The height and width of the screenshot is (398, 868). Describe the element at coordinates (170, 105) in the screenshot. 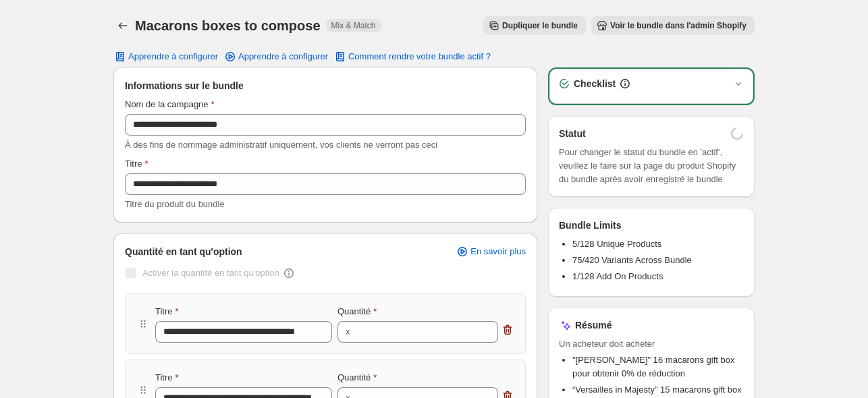

I see `label: Nom de la campagne` at that location.